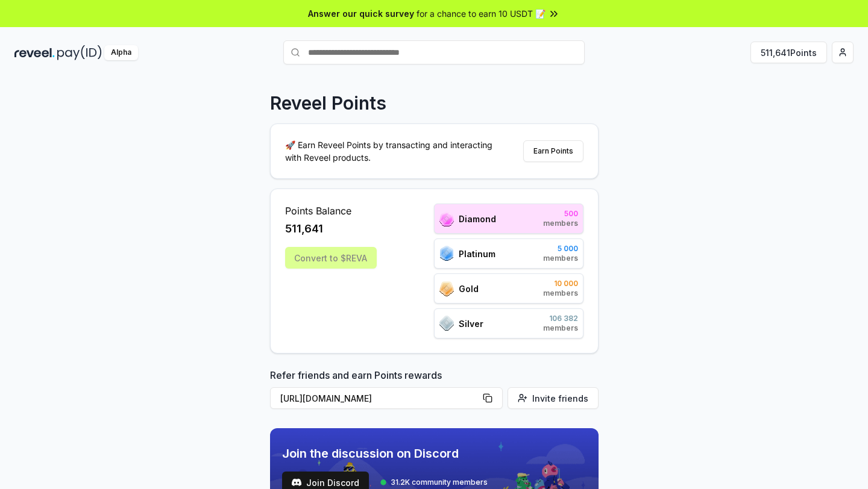 The width and height of the screenshot is (868, 489). Describe the element at coordinates (477, 254) in the screenshot. I see `span: Platinum` at that location.